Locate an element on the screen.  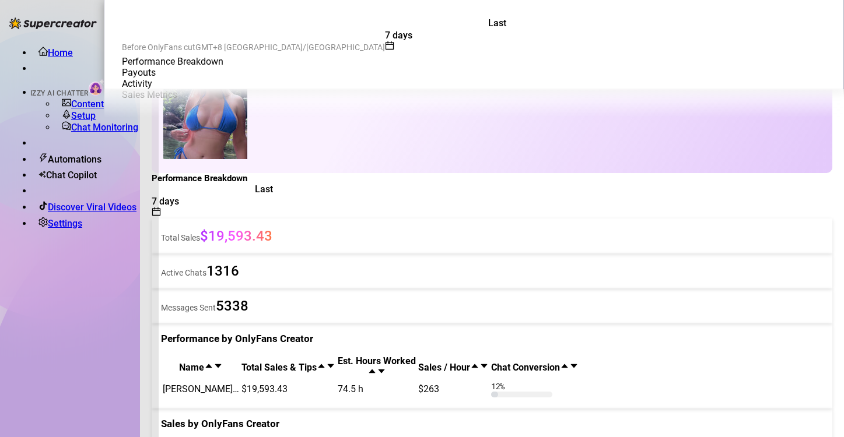
span: Name is located at coordinates (191, 367).